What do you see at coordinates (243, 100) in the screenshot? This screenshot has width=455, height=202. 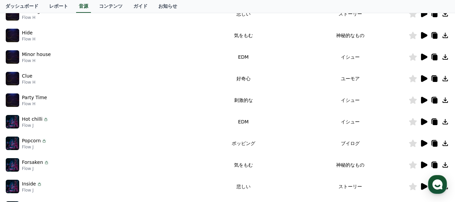 I see `td: 刺激的な` at bounding box center [243, 100].